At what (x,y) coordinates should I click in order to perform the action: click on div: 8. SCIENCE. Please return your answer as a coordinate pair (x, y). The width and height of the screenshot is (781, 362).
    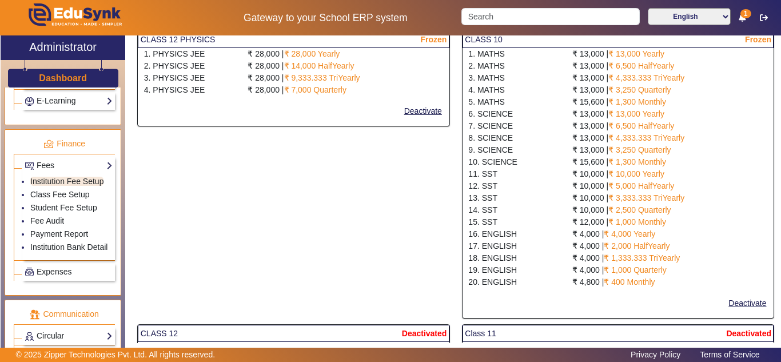
    Looking at the image, I should click on (514, 138).